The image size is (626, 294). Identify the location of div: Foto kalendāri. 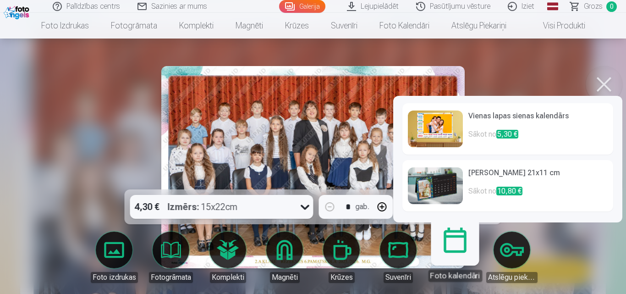
(455, 276).